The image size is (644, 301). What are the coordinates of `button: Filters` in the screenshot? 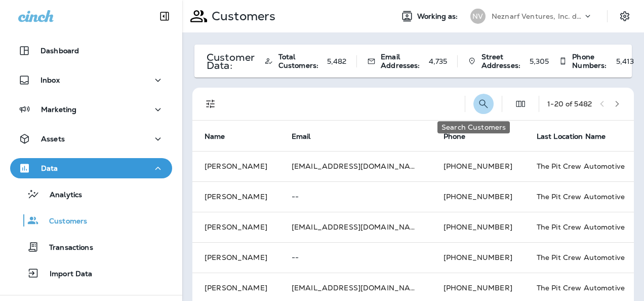 It's located at (211, 104).